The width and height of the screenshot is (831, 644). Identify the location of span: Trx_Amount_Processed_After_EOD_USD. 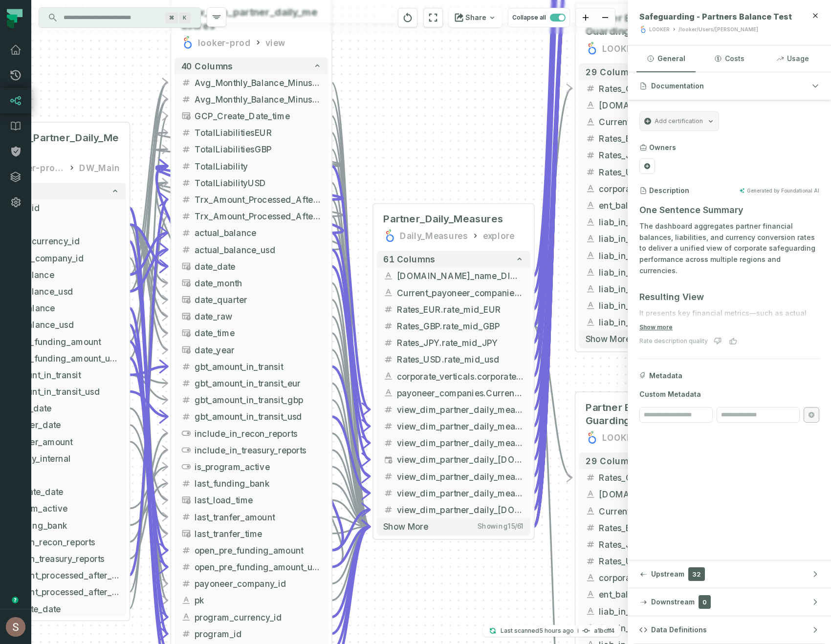
(258, 216).